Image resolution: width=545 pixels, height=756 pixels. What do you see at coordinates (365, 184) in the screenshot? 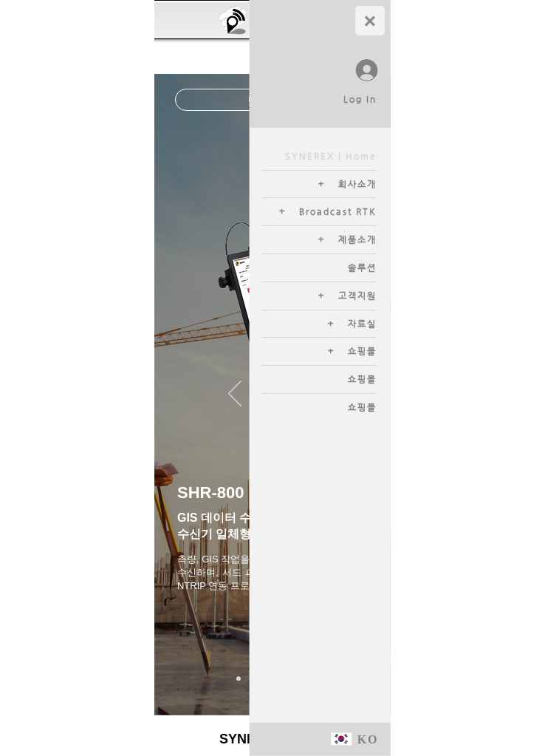
I see `a: 회사소개` at bounding box center [365, 184].